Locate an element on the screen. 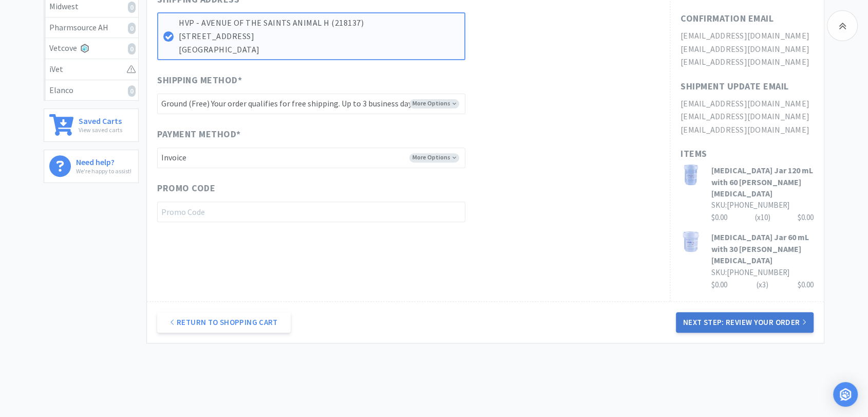  p: We're happy to assist! is located at coordinates (104, 171).